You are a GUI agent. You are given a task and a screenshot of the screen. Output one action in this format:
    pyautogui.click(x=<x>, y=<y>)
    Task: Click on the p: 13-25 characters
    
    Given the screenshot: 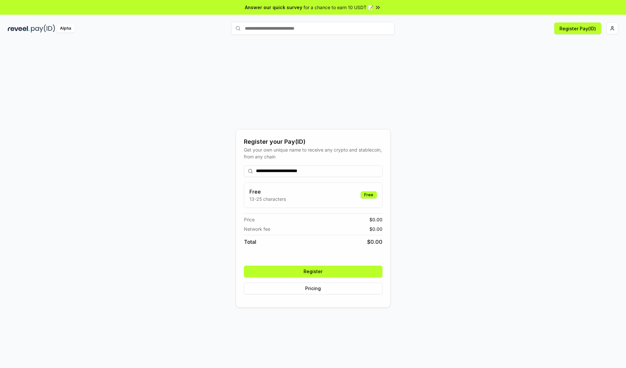 What is the action you would take?
    pyautogui.click(x=268, y=199)
    